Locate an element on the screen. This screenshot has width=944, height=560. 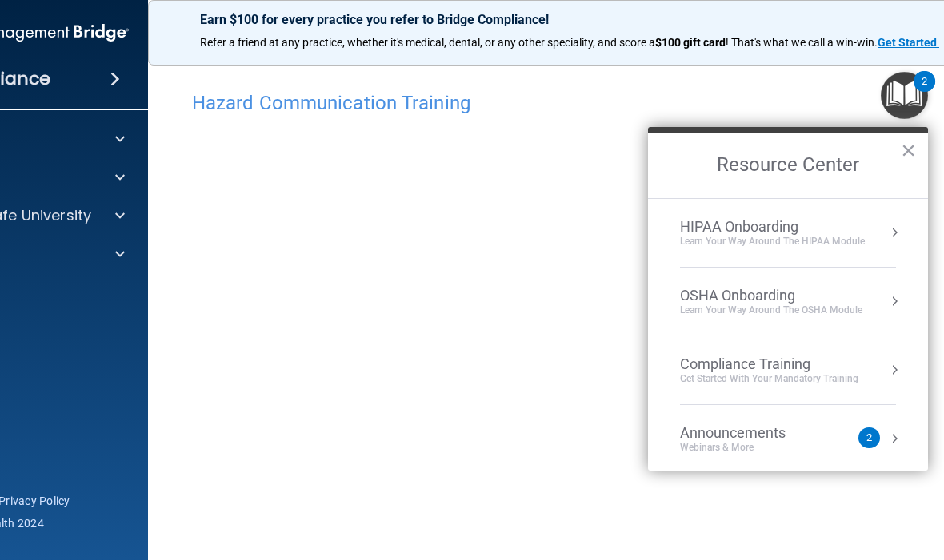
div: HIPAA Onboarding is located at coordinates (772, 227).